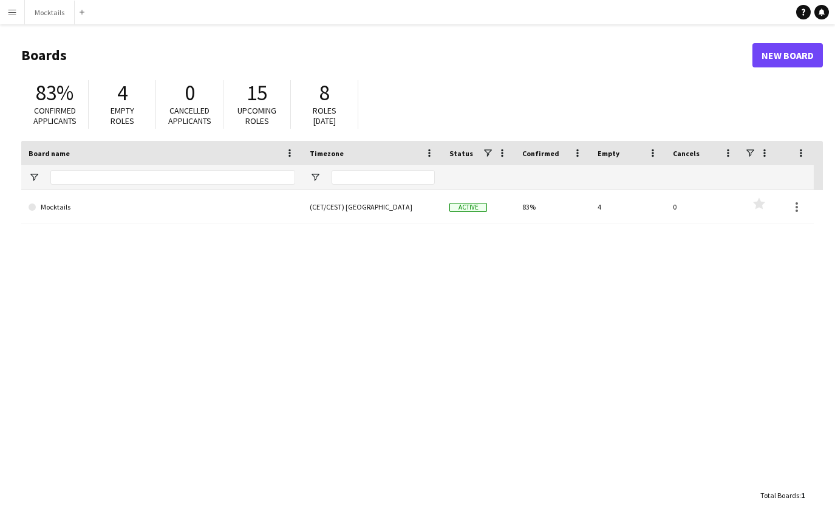  I want to click on a: Mocktails, so click(162, 207).